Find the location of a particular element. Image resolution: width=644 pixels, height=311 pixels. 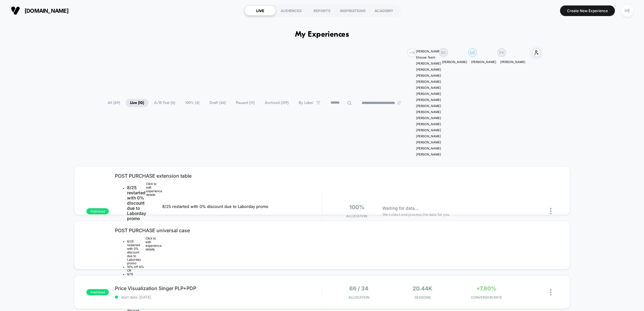

span: 66 / 34 is located at coordinates (359, 288).